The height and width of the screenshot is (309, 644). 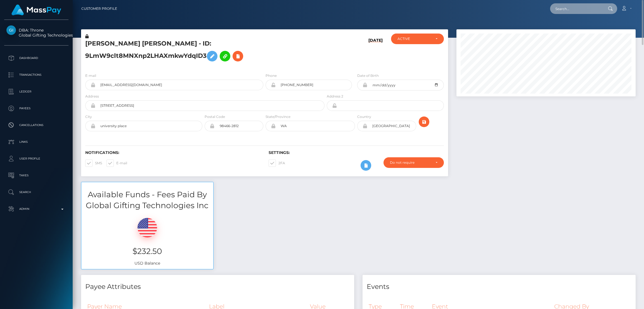 What do you see at coordinates (36, 58) in the screenshot?
I see `a: Dashboard` at bounding box center [36, 58].